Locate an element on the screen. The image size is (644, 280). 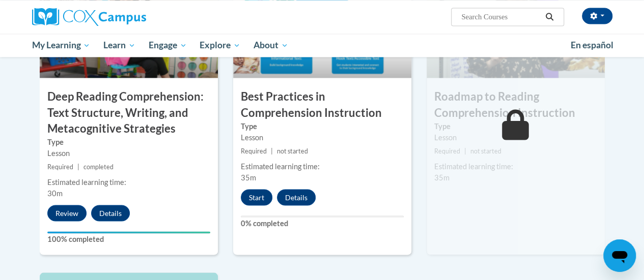
a: En español is located at coordinates (592, 45).